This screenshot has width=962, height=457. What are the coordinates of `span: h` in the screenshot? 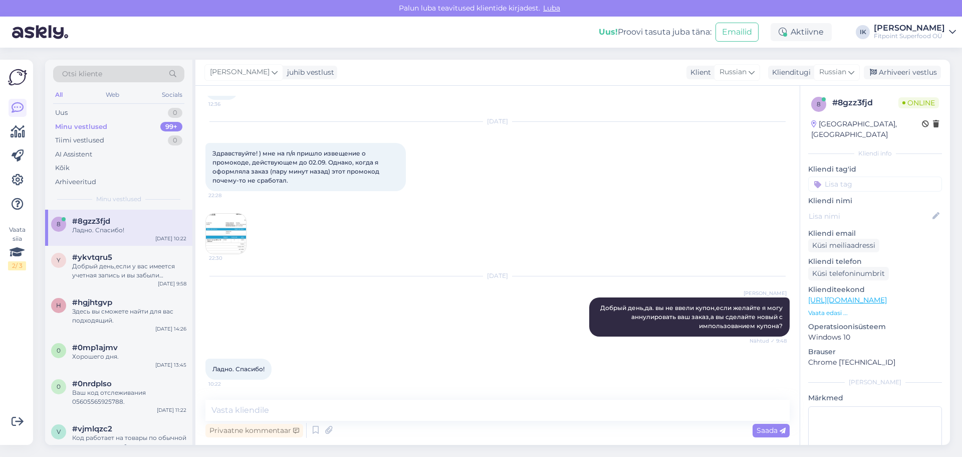 It's located at (59, 305).